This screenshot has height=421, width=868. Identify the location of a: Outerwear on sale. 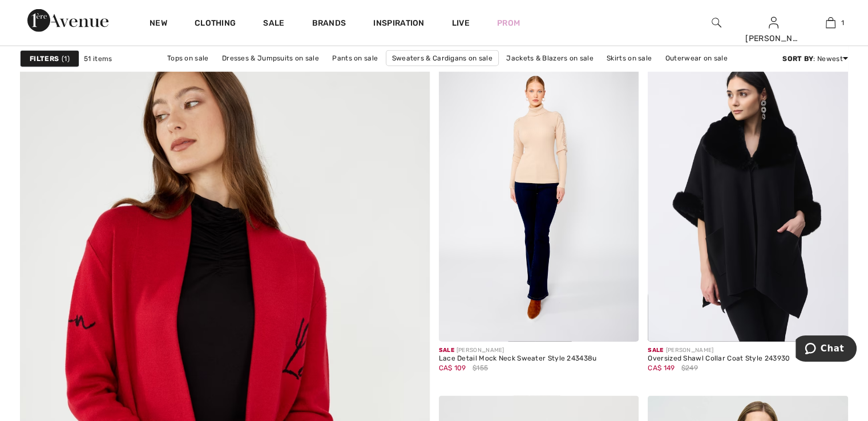
(696, 58).